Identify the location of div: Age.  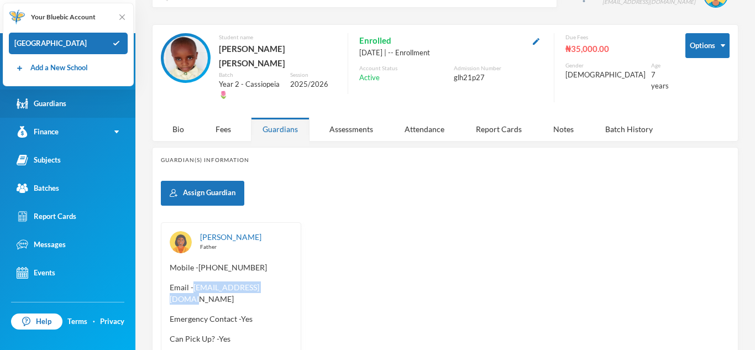
(660, 65).